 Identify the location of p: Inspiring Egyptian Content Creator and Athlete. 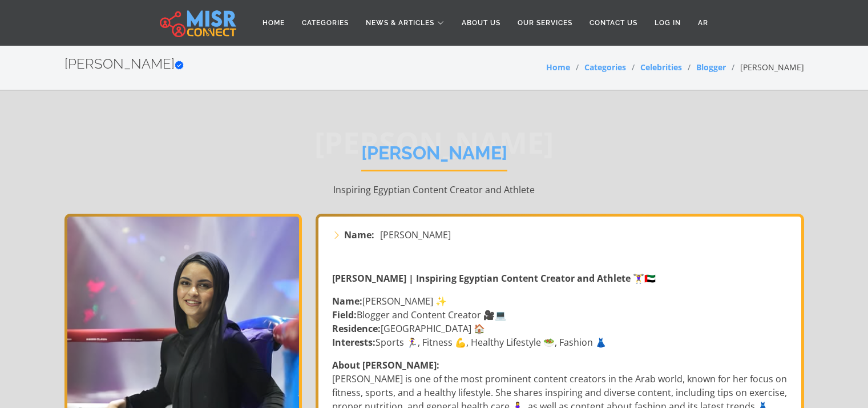
(434, 189).